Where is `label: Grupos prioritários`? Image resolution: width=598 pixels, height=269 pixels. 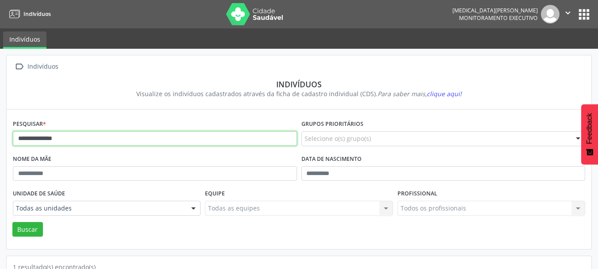
label: Grupos prioritários is located at coordinates (332, 124).